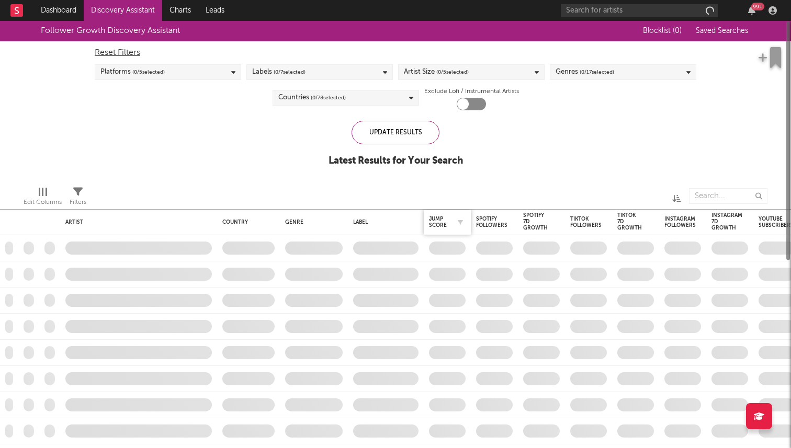  Describe the element at coordinates (289, 72) in the screenshot. I see `span: ( 0 / 7 selected)` at that location.